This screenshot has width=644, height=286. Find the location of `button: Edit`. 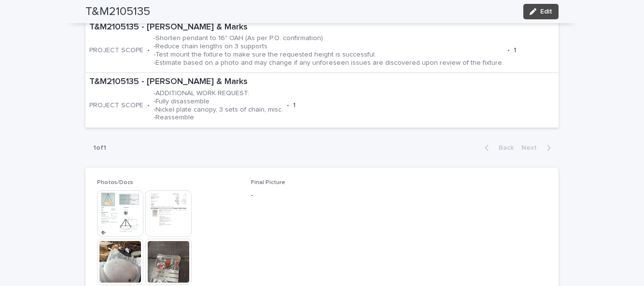

button: Edit is located at coordinates (541, 12).